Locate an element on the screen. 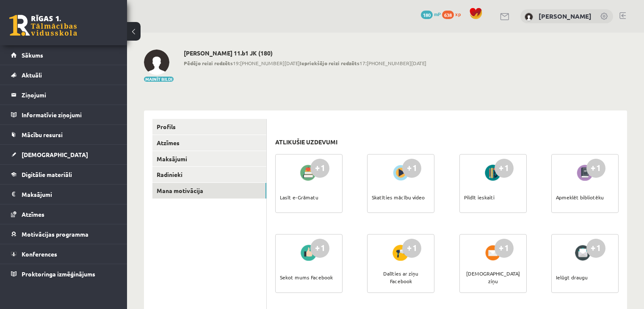  span: 180 is located at coordinates (427, 15).